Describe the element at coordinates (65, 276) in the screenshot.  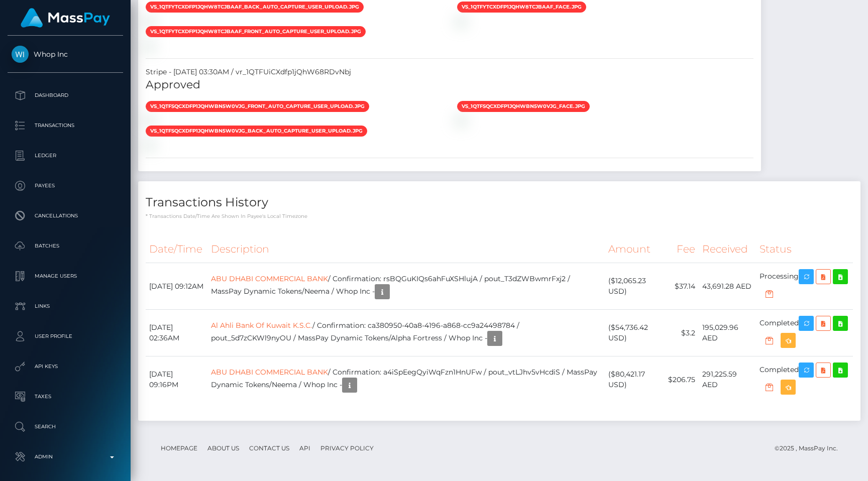
I see `p: Manage Users` at that location.